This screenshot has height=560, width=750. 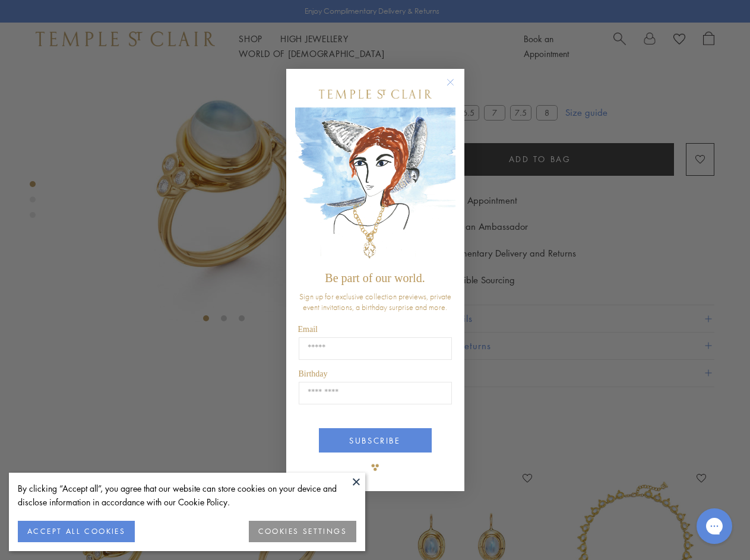 I want to click on button: COOKIES SETTINGS, so click(x=302, y=531).